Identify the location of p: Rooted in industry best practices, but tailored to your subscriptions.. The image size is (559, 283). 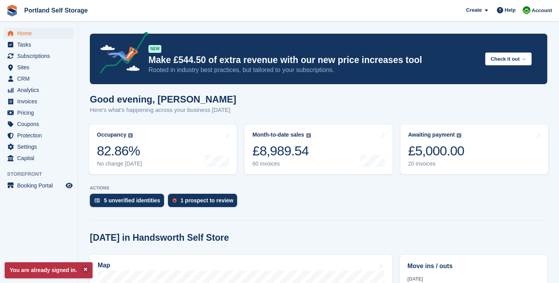
(314, 70).